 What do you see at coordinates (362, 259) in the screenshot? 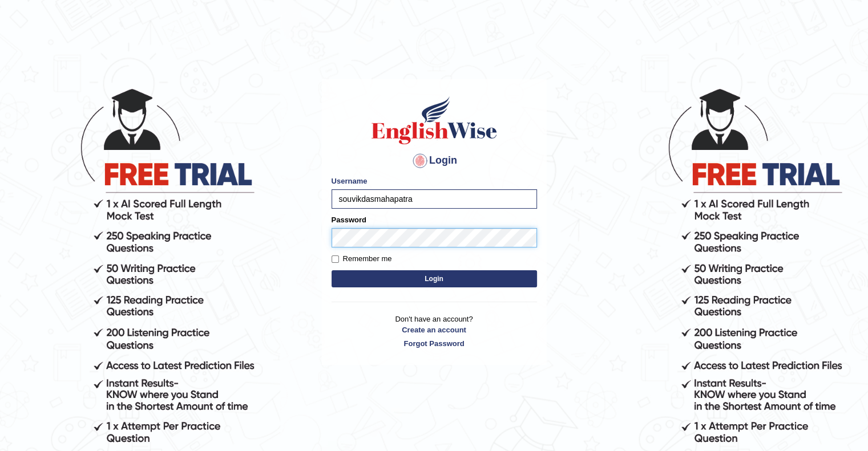
I see `label: Remember me` at bounding box center [362, 259].